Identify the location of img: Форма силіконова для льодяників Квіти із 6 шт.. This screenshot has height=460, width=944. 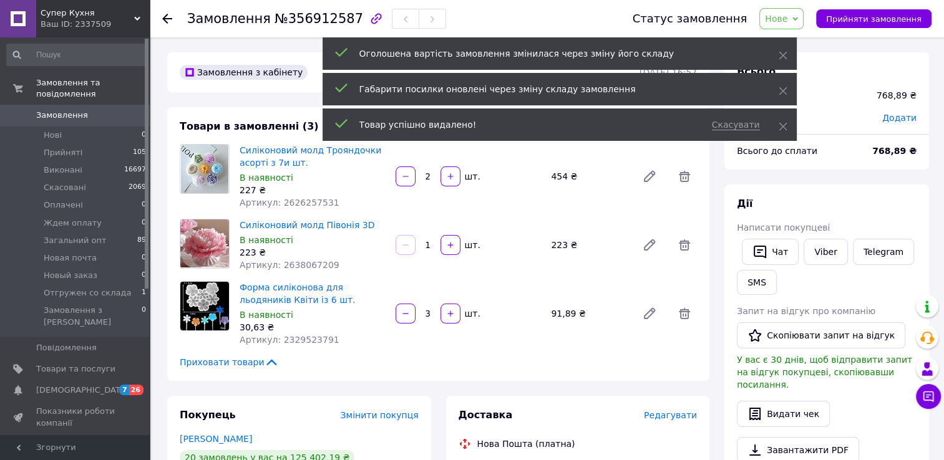
(205, 306).